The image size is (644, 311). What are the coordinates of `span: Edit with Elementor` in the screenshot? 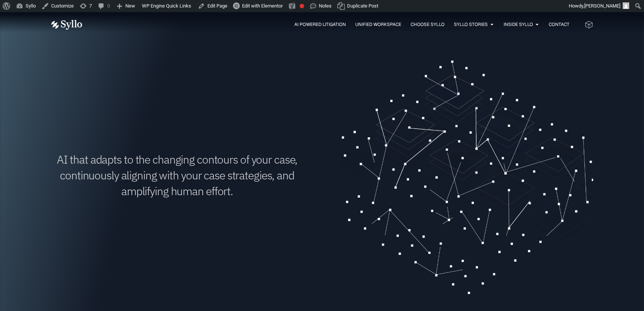 It's located at (262, 6).